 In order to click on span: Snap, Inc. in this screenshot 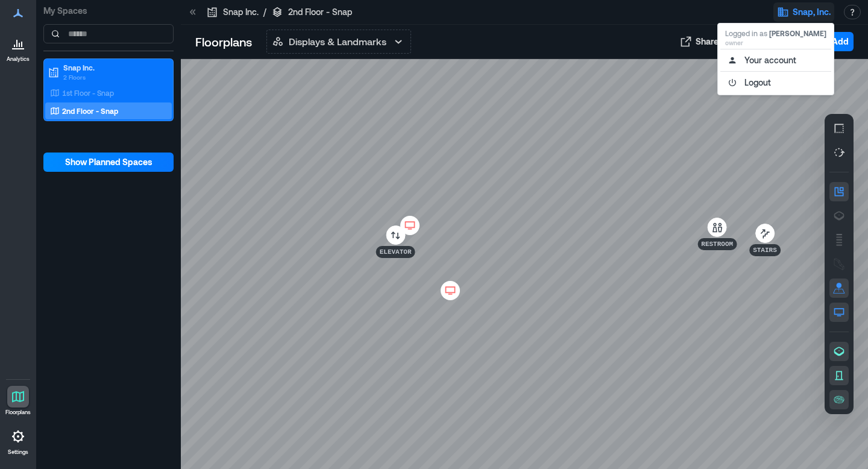, I will do `click(811, 12)`.